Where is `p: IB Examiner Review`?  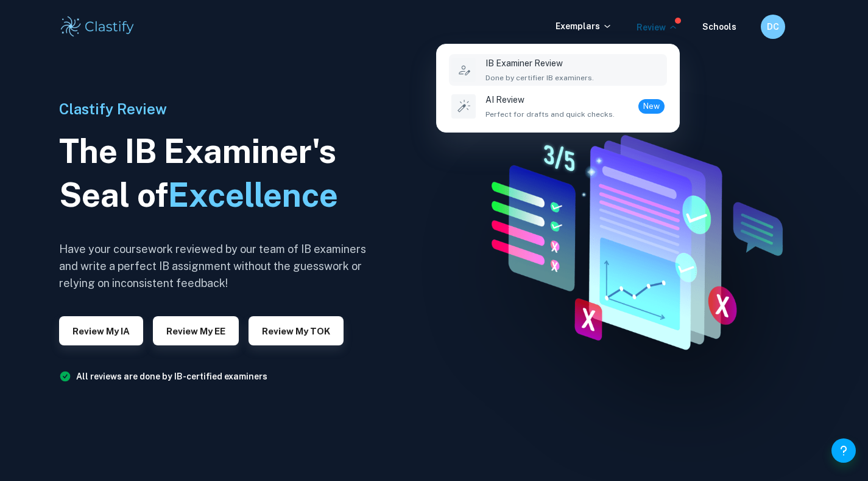
p: IB Examiner Review is located at coordinates (540, 63).